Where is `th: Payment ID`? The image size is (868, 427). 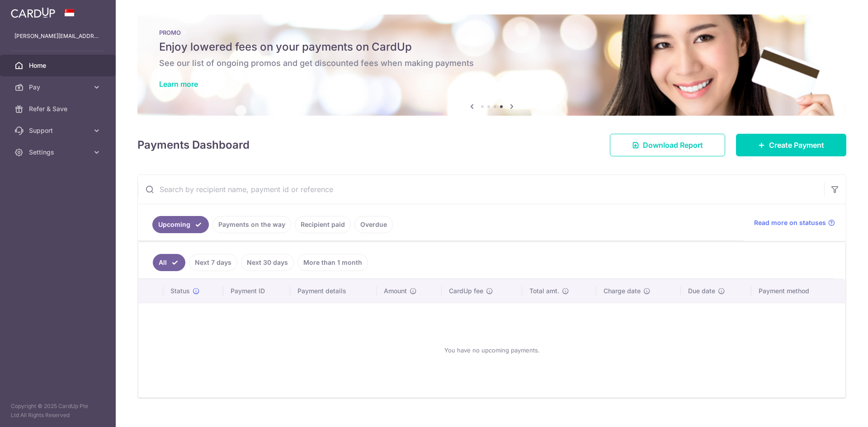 th: Payment ID is located at coordinates (257, 291).